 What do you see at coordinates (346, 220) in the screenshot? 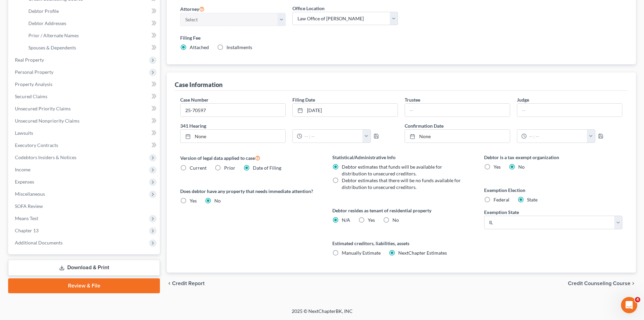
I see `span: N/A` at bounding box center [346, 220].